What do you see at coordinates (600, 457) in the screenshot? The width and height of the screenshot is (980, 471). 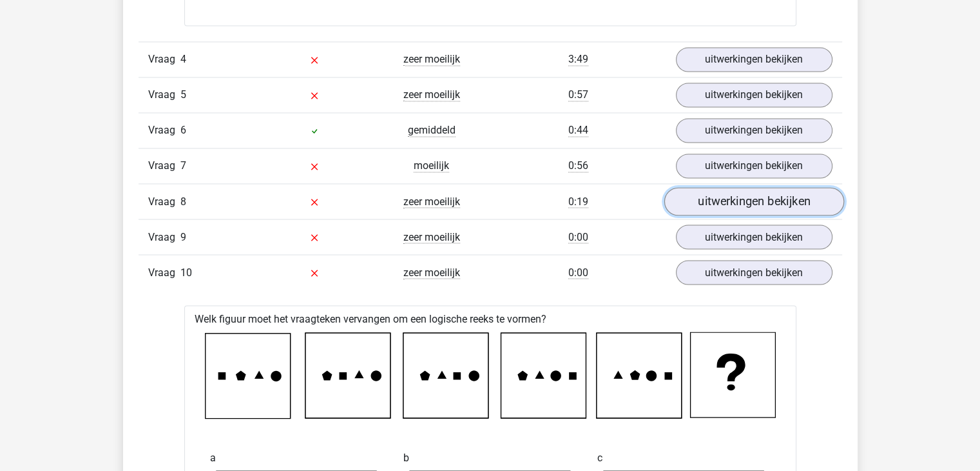 I see `span: c` at bounding box center [600, 457].